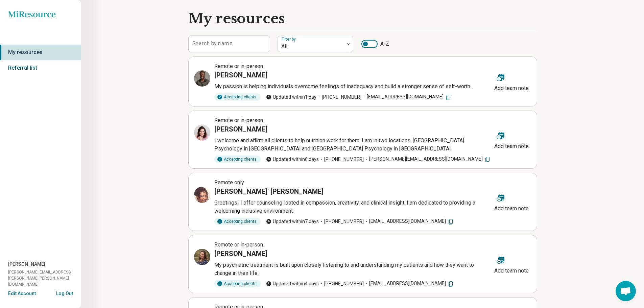 The width and height of the screenshot is (644, 308). Describe the element at coordinates (64, 293) in the screenshot. I see `button: Log Out` at that location.